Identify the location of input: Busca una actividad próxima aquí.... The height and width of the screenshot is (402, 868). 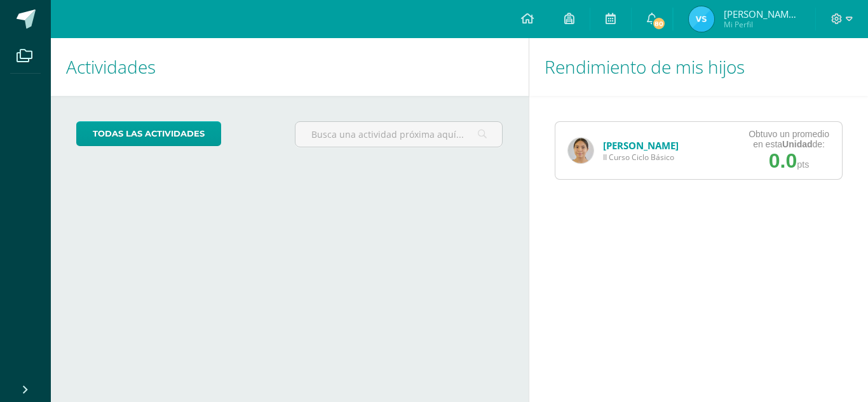
(399, 134).